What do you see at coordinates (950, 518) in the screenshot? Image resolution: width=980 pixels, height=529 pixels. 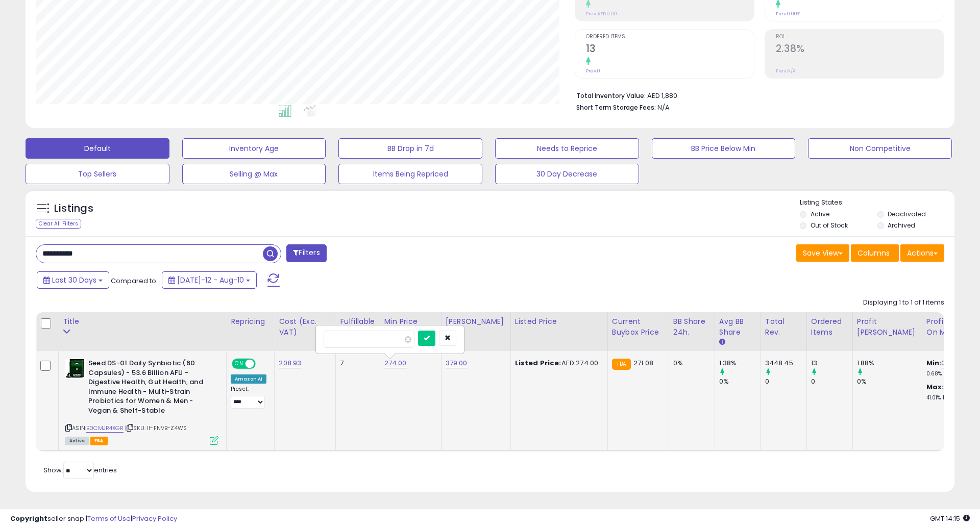 I see `span: 2025-09-10 14:15 GMT` at bounding box center [950, 518].